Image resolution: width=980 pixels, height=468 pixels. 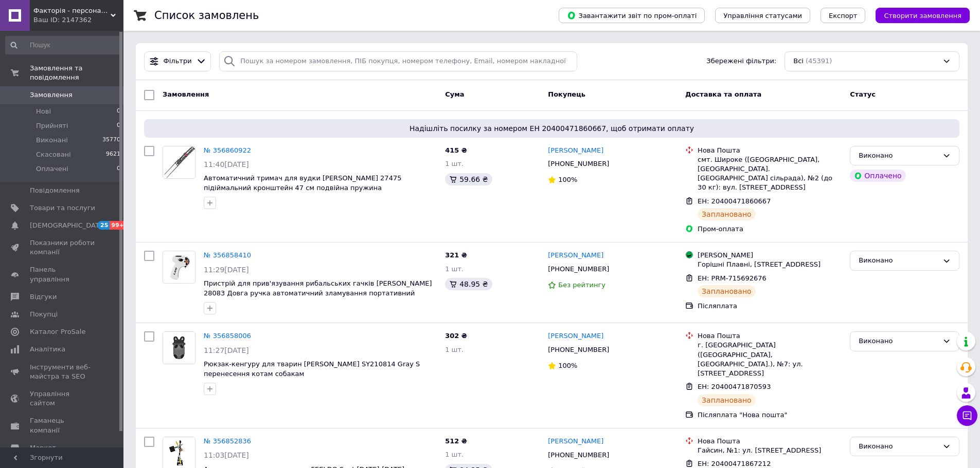 What do you see at coordinates (398, 61) in the screenshot?
I see `input: Пошук за номером замовлення, ПІБ покупця, номером телефону, Email, номером накладної` at bounding box center [398, 61].